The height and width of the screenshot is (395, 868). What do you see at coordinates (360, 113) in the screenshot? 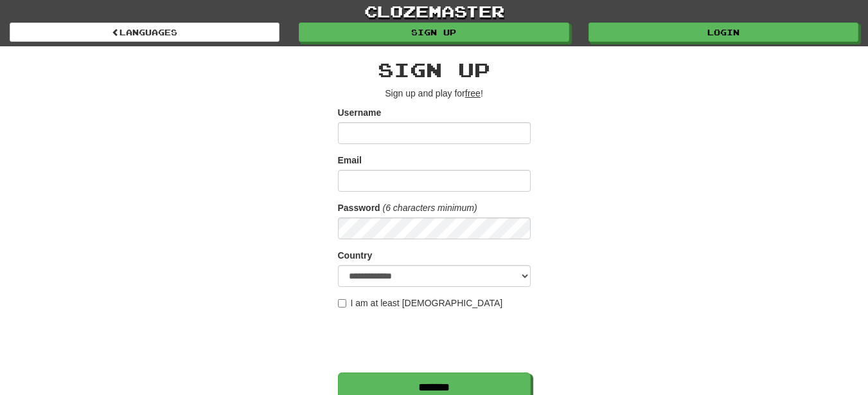
I see `label: Username` at bounding box center [360, 113].